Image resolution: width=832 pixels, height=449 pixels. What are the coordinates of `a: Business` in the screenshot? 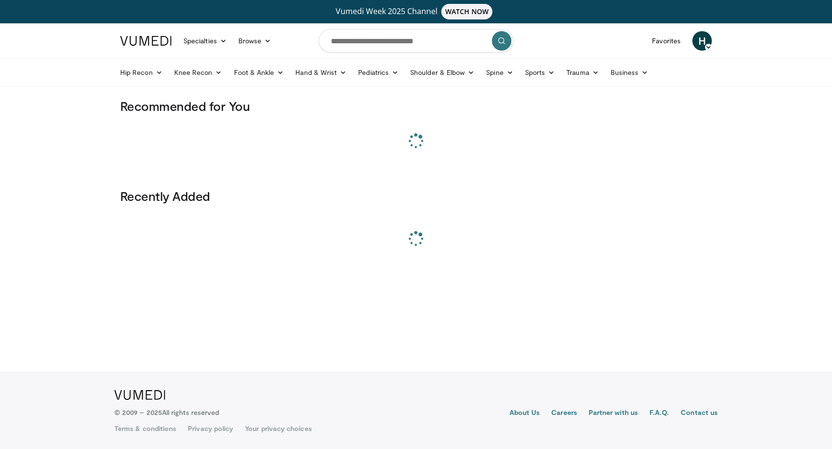 It's located at (630, 73).